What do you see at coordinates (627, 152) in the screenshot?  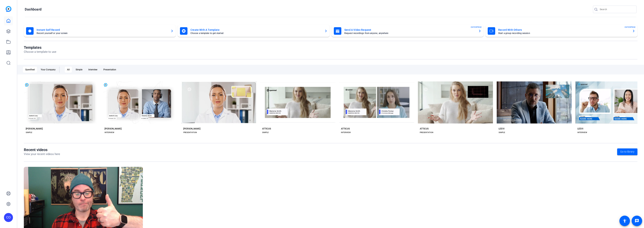 I see `a: Go to library` at bounding box center [627, 152].